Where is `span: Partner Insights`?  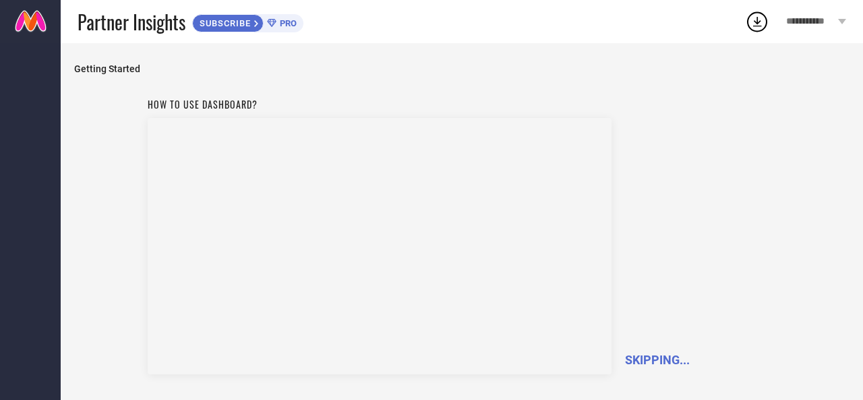 span: Partner Insights is located at coordinates (131, 22).